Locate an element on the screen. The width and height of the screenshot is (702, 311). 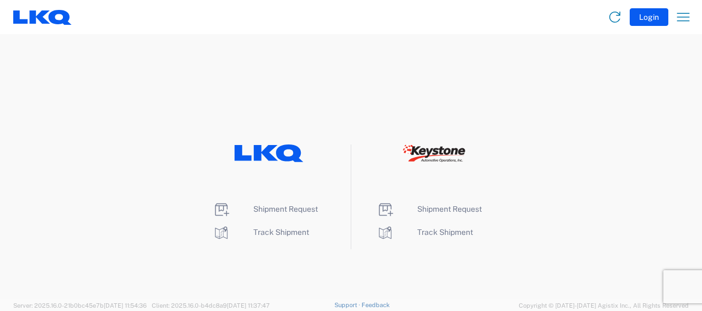
a: Support is located at coordinates (348, 305).